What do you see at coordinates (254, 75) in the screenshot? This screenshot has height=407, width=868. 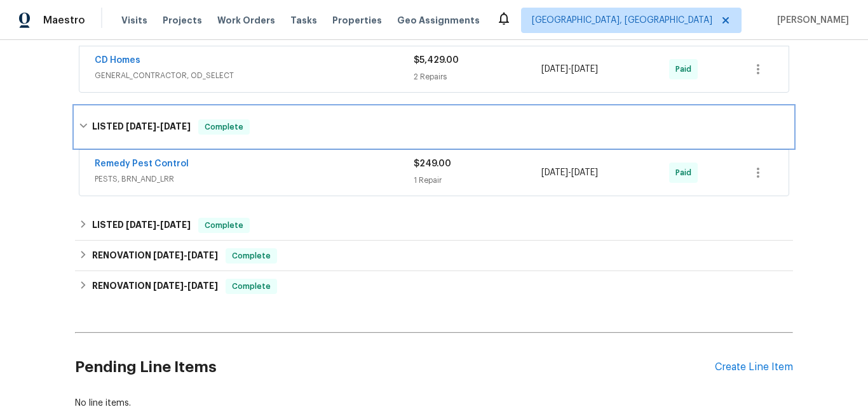 I see `span: GENERAL_CONTRACTOR, OD_SELECT` at bounding box center [254, 75].